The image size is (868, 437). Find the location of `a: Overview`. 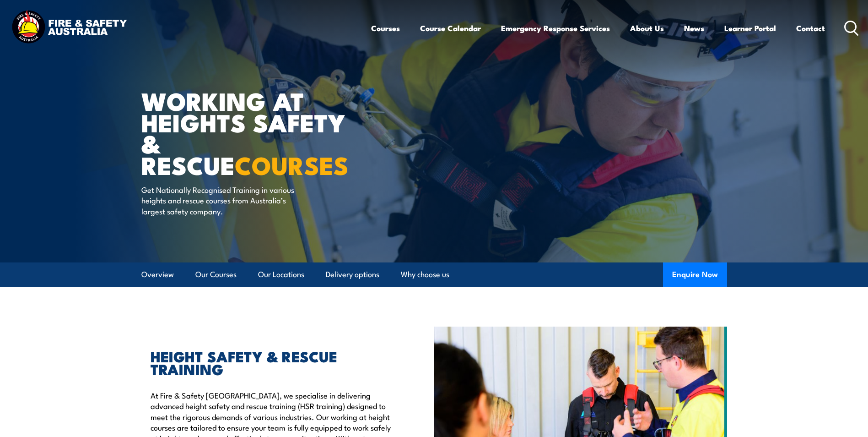

a: Overview is located at coordinates (157, 274).